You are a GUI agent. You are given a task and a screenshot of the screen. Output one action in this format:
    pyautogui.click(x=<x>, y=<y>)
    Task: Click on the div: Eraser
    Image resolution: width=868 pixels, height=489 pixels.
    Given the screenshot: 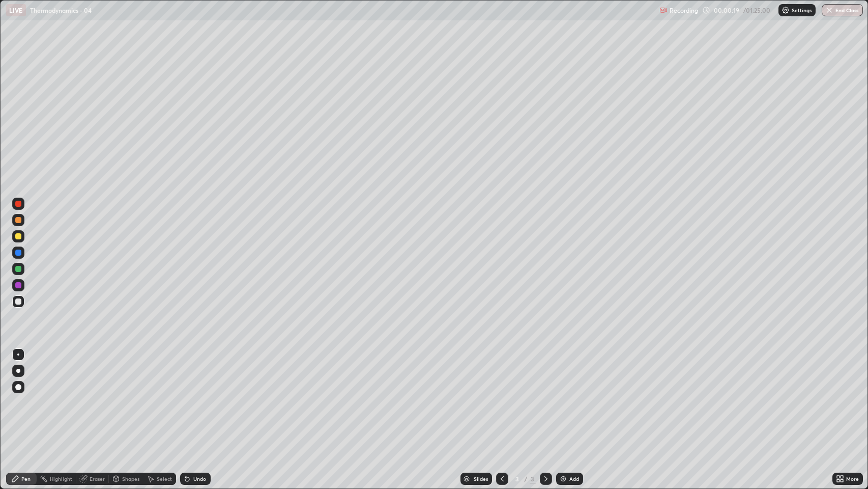 What is the action you would take?
    pyautogui.click(x=97, y=479)
    